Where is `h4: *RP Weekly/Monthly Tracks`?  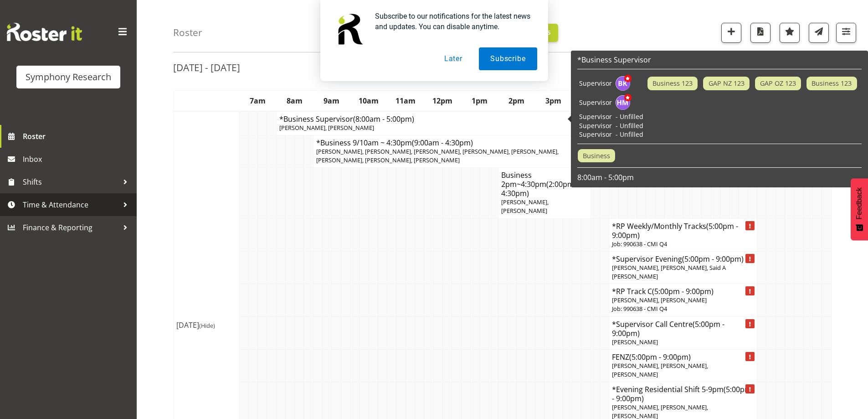 h4: *RP Weekly/Monthly Tracks is located at coordinates (683, 231).